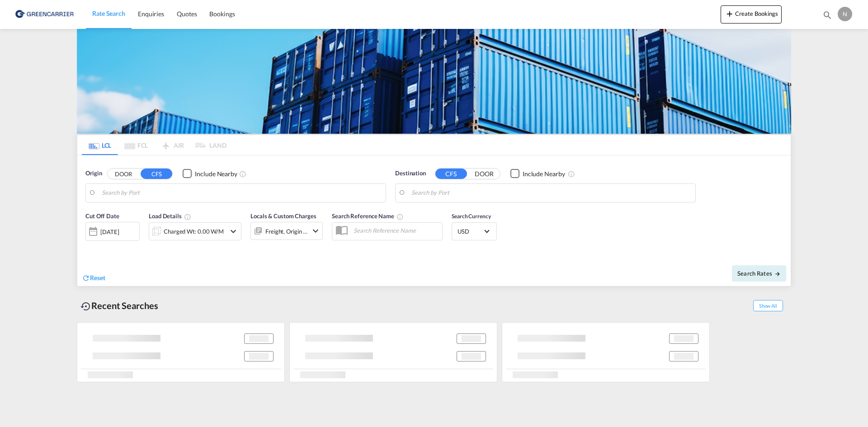  What do you see at coordinates (283, 216) in the screenshot?
I see `span: Locals & Custom Charges` at bounding box center [283, 216].